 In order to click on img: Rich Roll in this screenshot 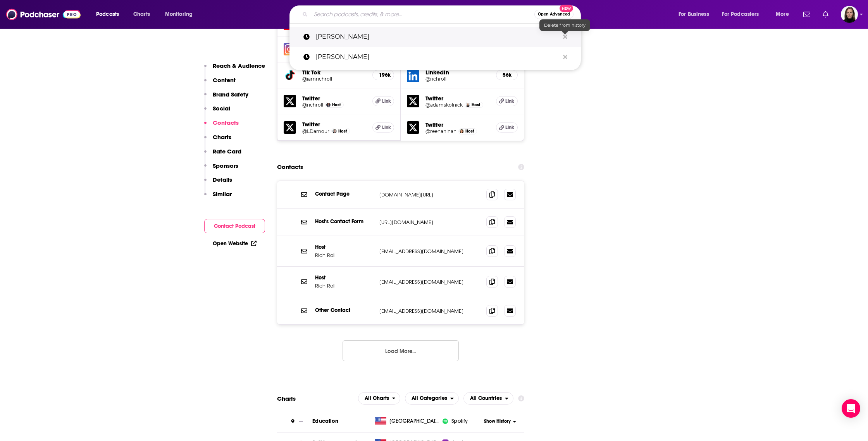, I will do `click(328, 104)`.